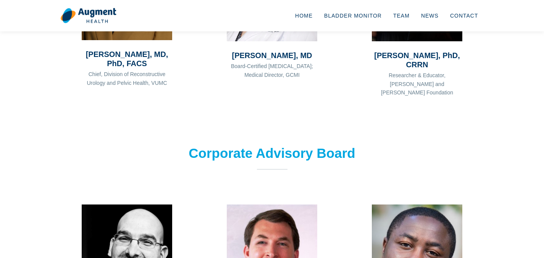 The width and height of the screenshot is (544, 258). What do you see at coordinates (304, 16) in the screenshot?
I see `a: Home` at bounding box center [304, 16].